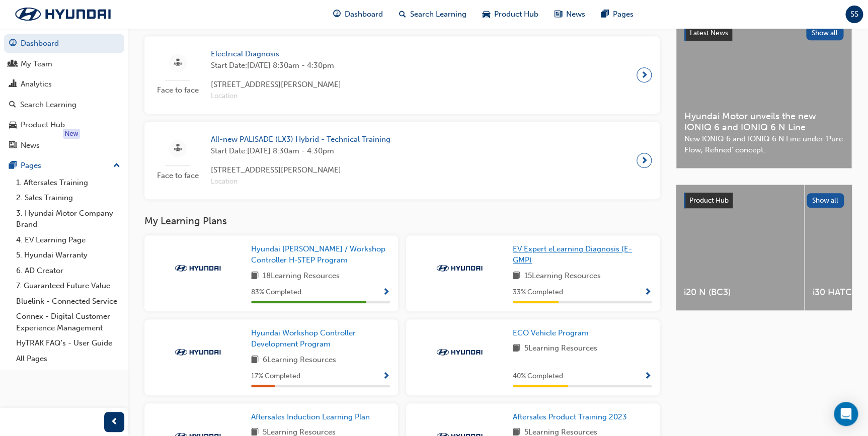 This screenshot has height=436, width=868. What do you see at coordinates (68, 322) in the screenshot?
I see `a: Connex - Digital Customer Experience Management` at bounding box center [68, 322].